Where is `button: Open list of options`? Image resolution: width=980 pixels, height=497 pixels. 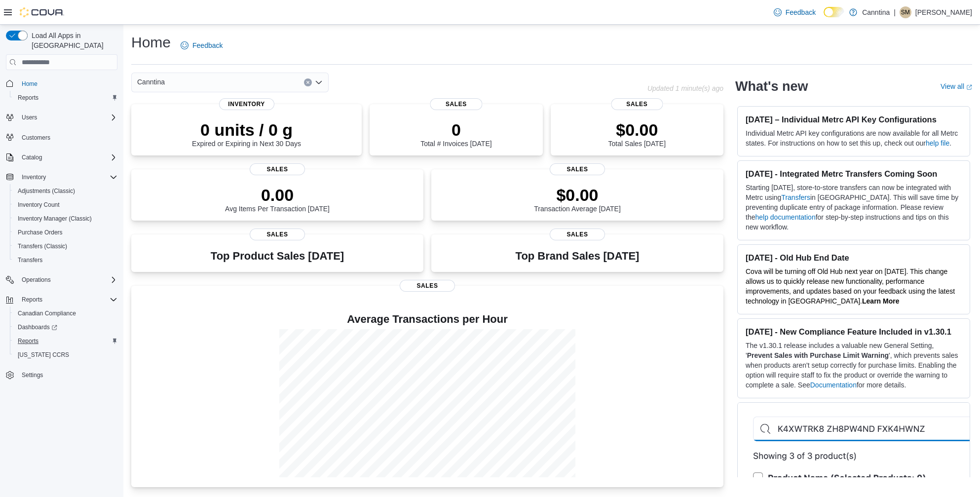
button: Open list of options is located at coordinates (319, 83).